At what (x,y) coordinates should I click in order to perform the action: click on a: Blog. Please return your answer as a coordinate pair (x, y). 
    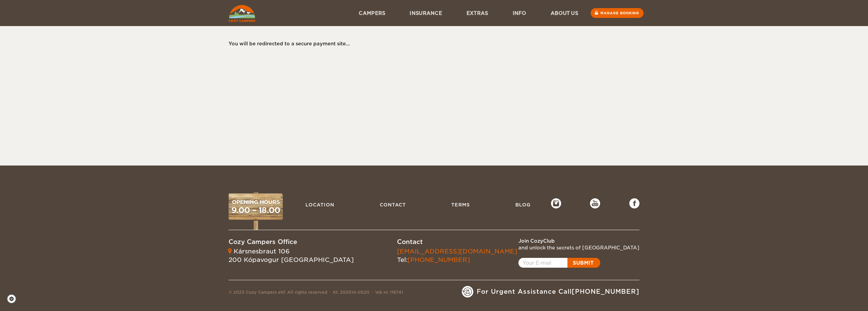
    Looking at the image, I should click on (523, 205).